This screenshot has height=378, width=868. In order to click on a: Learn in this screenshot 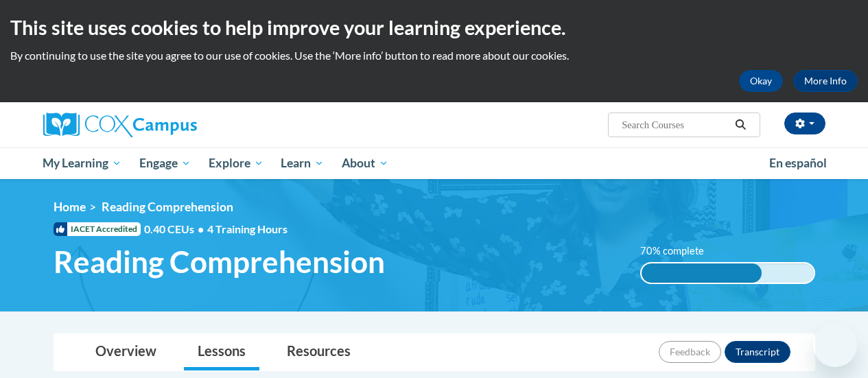, I will do `click(302, 164)`.